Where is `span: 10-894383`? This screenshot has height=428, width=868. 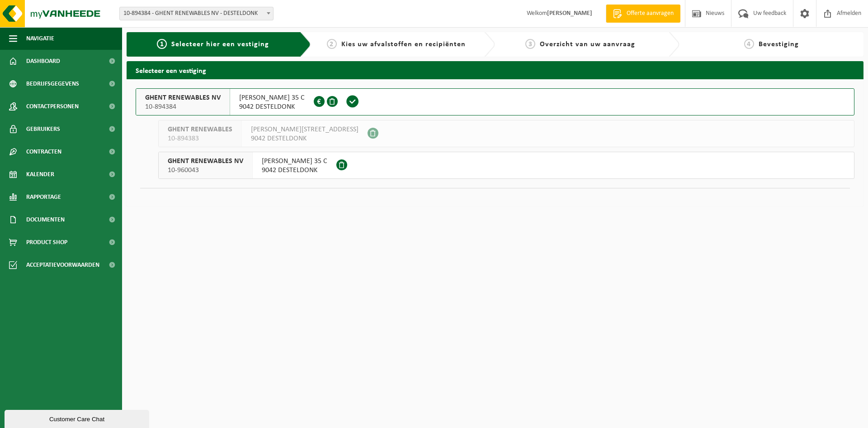
span: 10-894383 is located at coordinates (199, 139).